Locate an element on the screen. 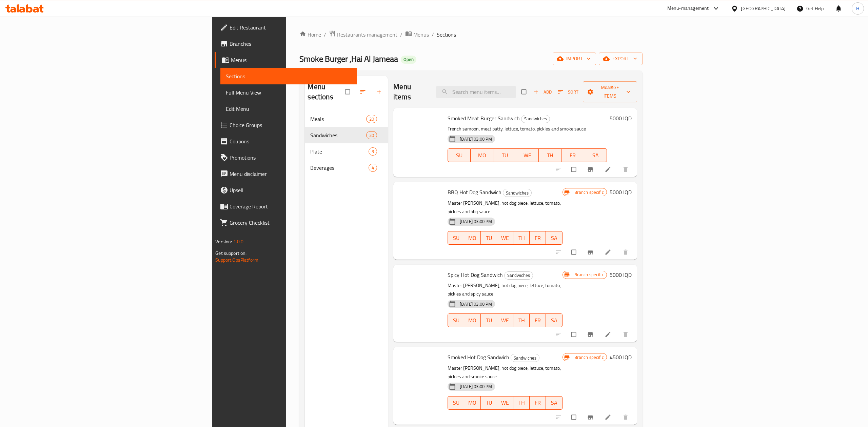 This screenshot has width=868, height=427. span: Sections is located at coordinates (446, 34).